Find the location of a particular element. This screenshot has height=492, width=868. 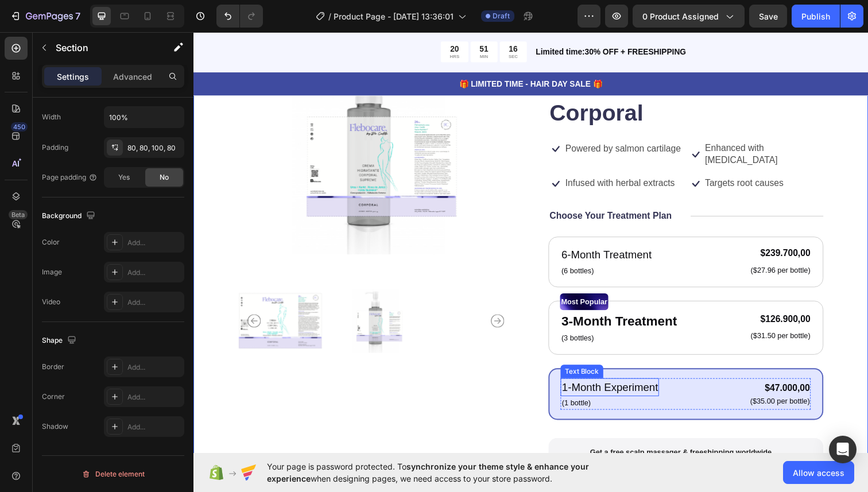

p: MIN is located at coordinates (297, 26).